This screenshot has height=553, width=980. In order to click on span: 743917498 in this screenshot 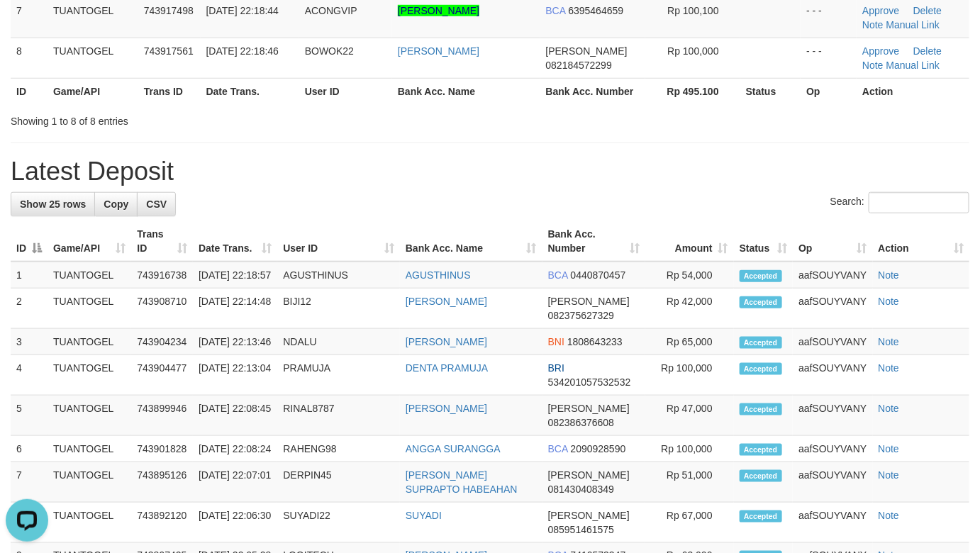, I will do `click(169, 11)`.